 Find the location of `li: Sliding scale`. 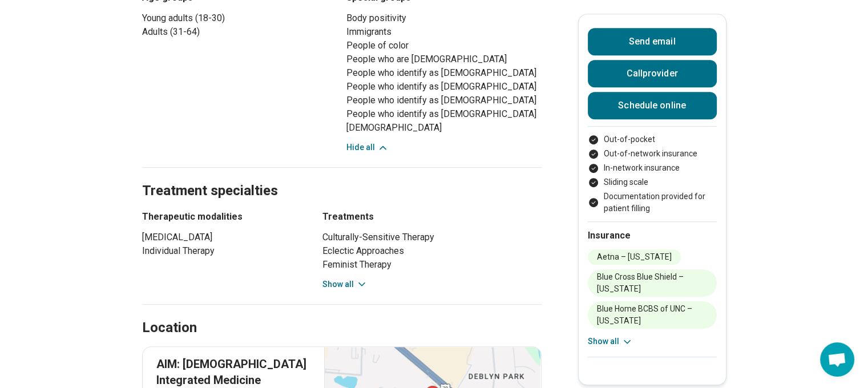

li: Sliding scale is located at coordinates (652, 182).